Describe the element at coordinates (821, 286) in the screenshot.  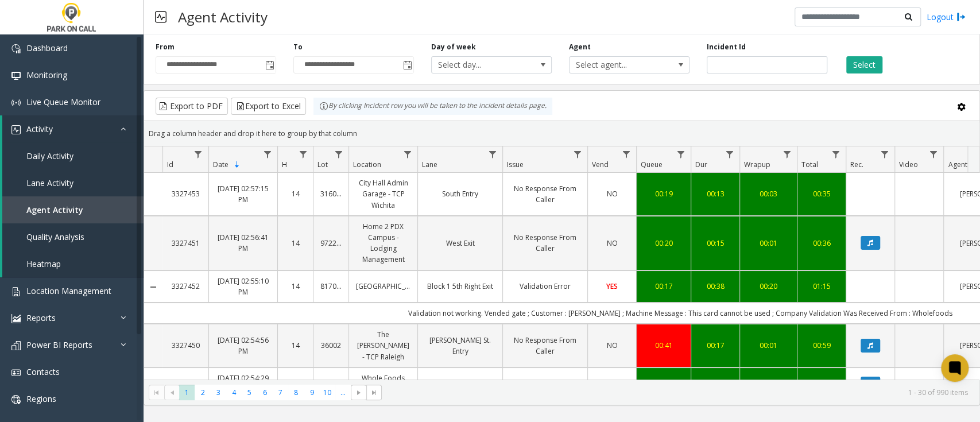
I see `div: 01:15` at that location.